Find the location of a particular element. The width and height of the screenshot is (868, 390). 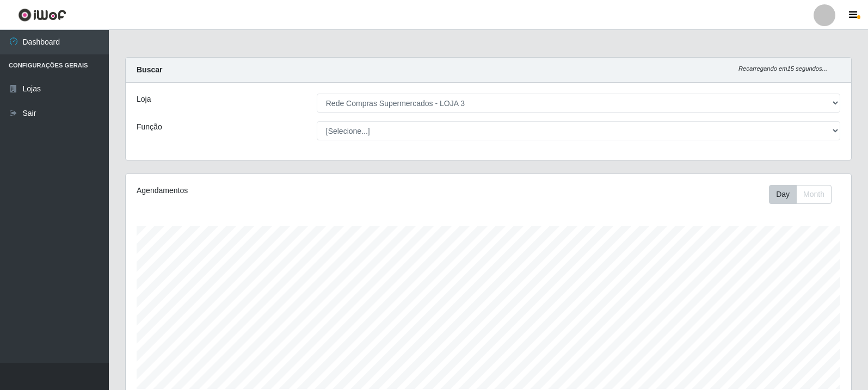

div: First group is located at coordinates (800, 194).